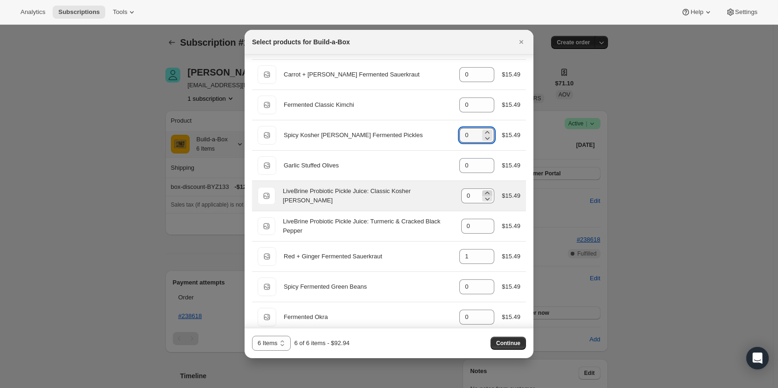 The image size is (778, 388). I want to click on div: Red + Ginger Fermented Sauerkraut, so click(368, 256).